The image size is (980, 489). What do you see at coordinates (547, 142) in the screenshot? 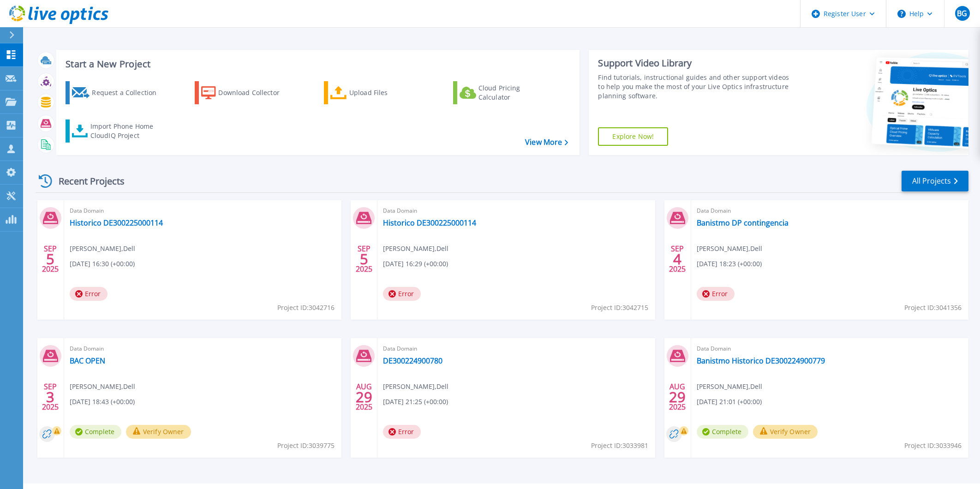
I see `a: View More` at bounding box center [547, 142].